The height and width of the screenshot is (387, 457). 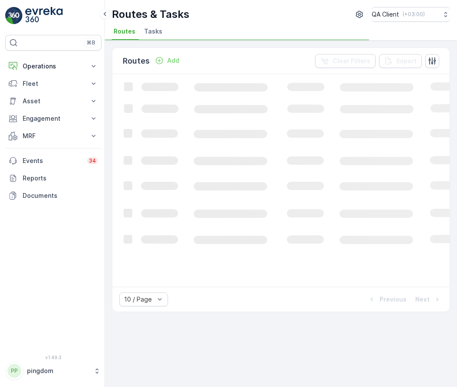 What do you see at coordinates (422, 299) in the screenshot?
I see `p: Next` at bounding box center [422, 299].